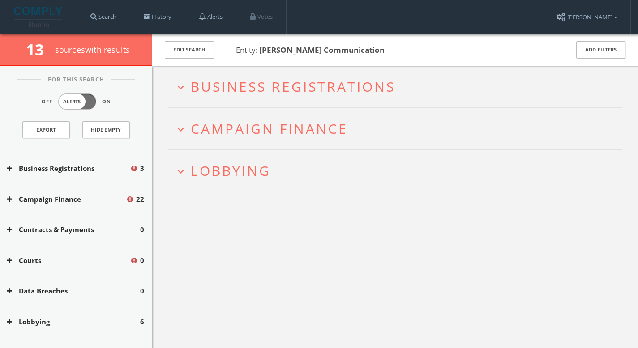 The image size is (638, 348). Describe the element at coordinates (66, 199) in the screenshot. I see `button: Campaign Finance` at that location.